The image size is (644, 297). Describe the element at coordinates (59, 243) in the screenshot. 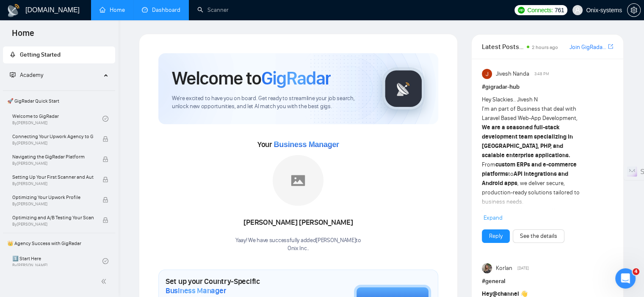

I see `span: 👑 Agency Success with GigRadar` at that location.